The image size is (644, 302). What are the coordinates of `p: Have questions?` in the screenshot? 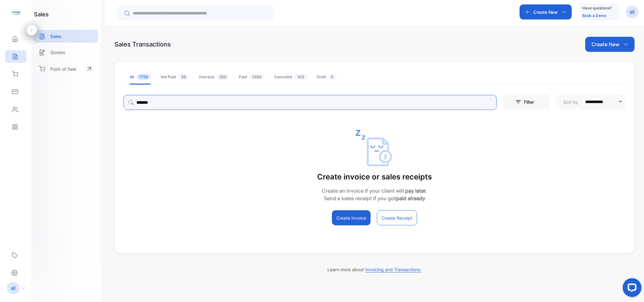 It's located at (596, 8).